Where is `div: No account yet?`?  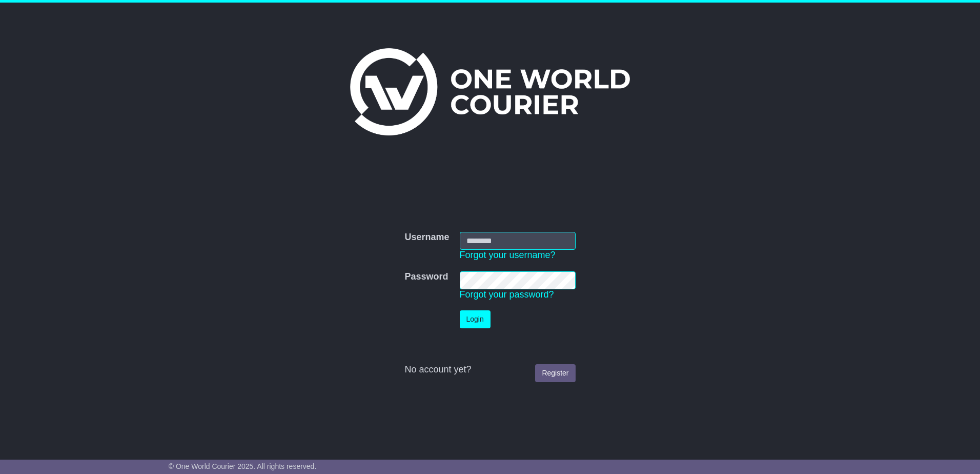 div: No account yet? is located at coordinates (490, 370).